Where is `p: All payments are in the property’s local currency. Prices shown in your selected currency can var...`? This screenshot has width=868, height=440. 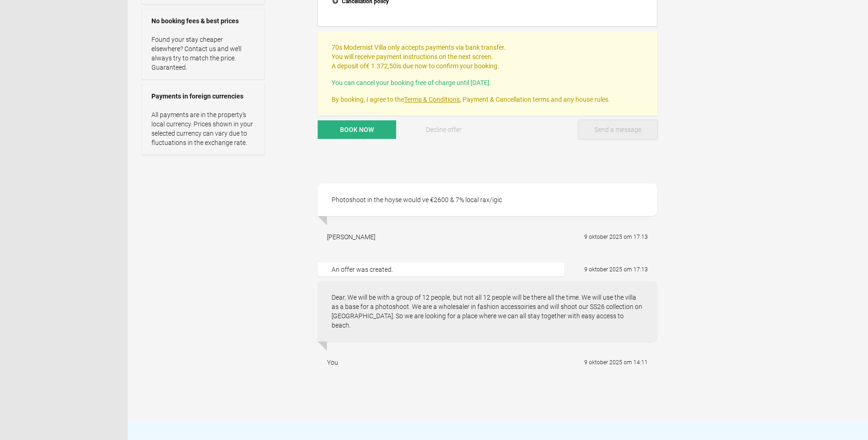 p: All payments are in the property’s local currency. Prices shown in your selected currency can var... is located at coordinates (203, 128).